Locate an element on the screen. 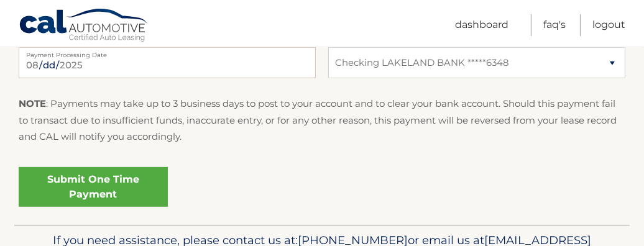 The image size is (644, 246). input: Payment Date is located at coordinates (167, 63).